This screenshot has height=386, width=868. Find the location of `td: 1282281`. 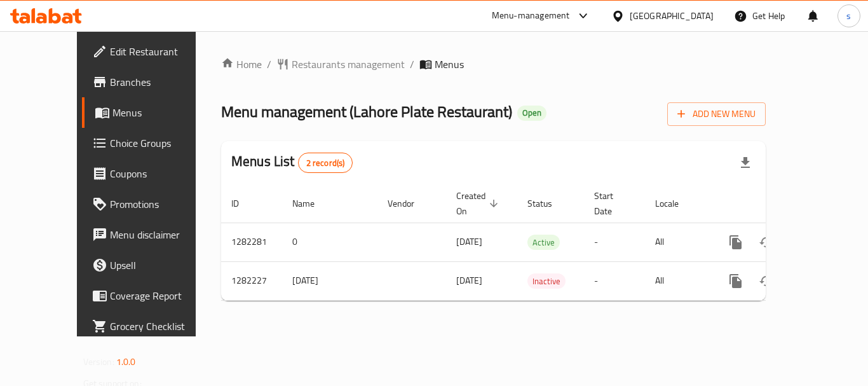

td: 1282281 is located at coordinates (251, 241).